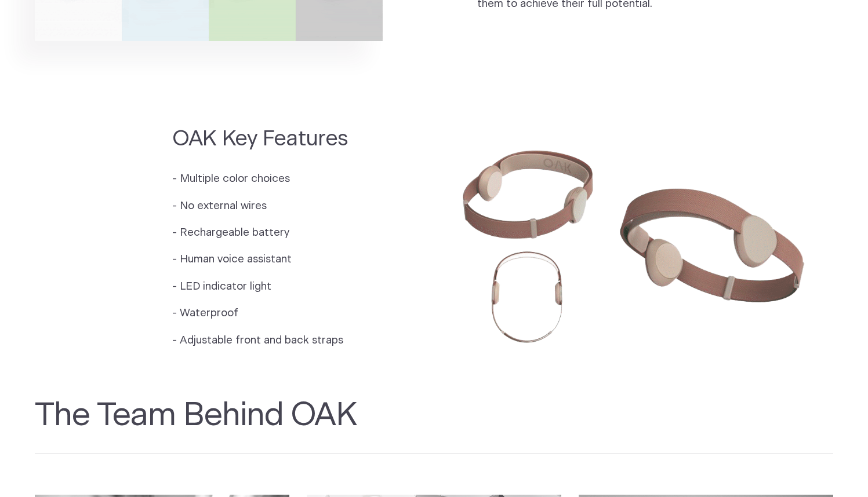 This screenshot has width=868, height=497. What do you see at coordinates (259, 313) in the screenshot?
I see `p: - Waterproof` at bounding box center [259, 313].